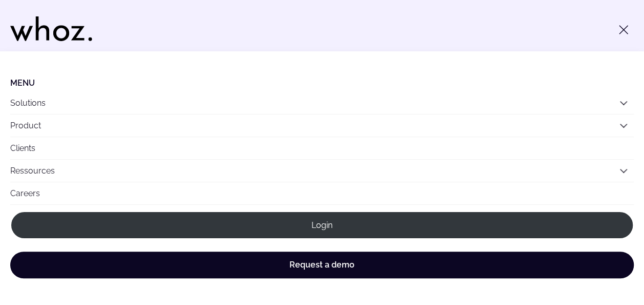 Image resolution: width=644 pixels, height=305 pixels. I want to click on a: Ressources, so click(32, 170).